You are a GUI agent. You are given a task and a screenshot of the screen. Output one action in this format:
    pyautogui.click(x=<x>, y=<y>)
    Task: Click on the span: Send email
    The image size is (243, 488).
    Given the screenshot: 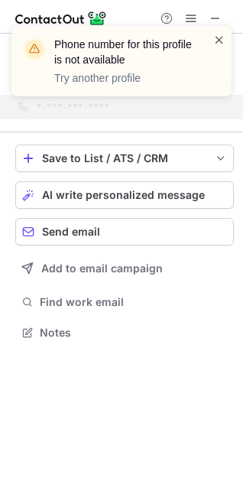 What is the action you would take?
    pyautogui.click(x=71, y=232)
    